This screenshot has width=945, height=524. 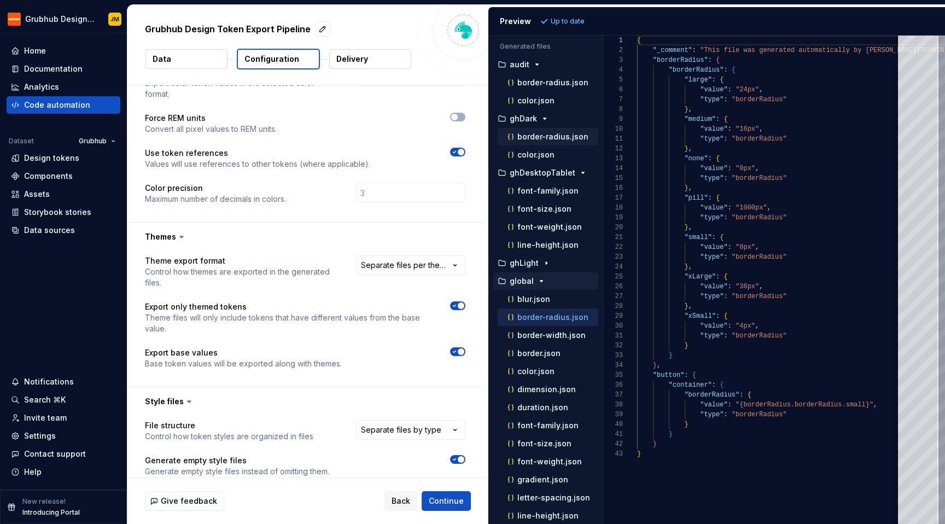 I want to click on button: ghLight, so click(x=546, y=263).